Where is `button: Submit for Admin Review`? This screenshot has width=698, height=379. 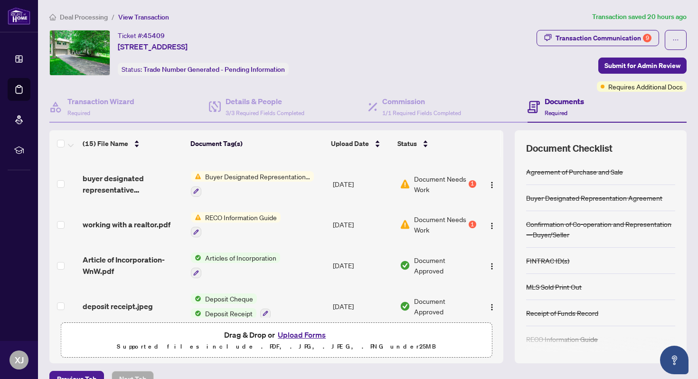 button: Submit for Admin Review is located at coordinates (643, 66).